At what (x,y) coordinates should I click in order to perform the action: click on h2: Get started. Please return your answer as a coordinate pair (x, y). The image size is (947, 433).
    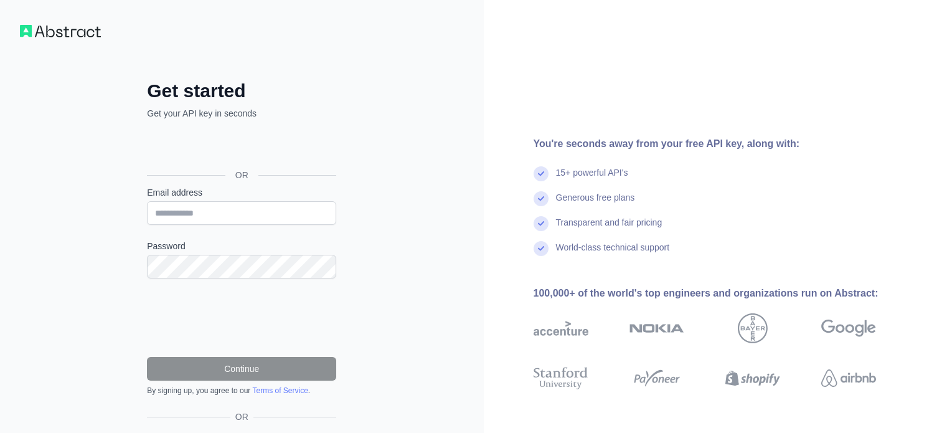
    Looking at the image, I should click on (242, 91).